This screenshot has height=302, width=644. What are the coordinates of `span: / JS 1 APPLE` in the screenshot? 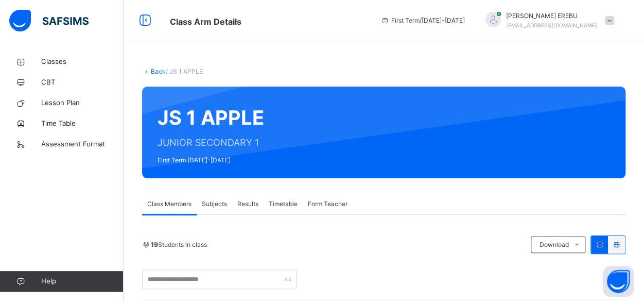 It's located at (185, 71).